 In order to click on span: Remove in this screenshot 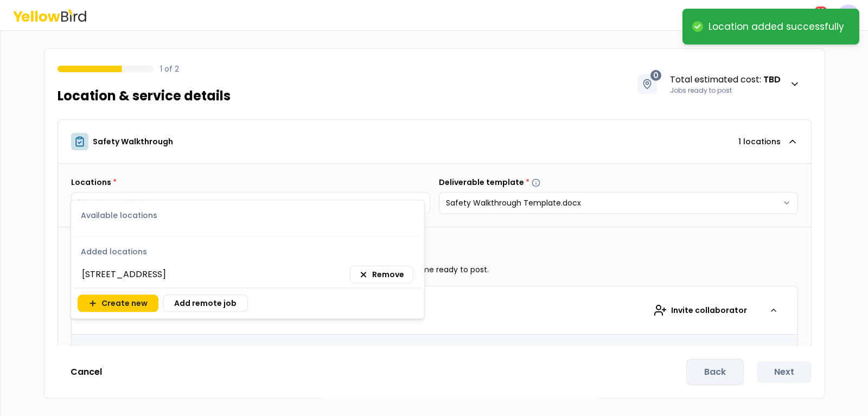, I will do `click(388, 274)`.